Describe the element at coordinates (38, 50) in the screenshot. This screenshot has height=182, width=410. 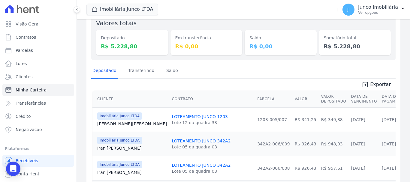
I see `a: Parcelas` at that location.